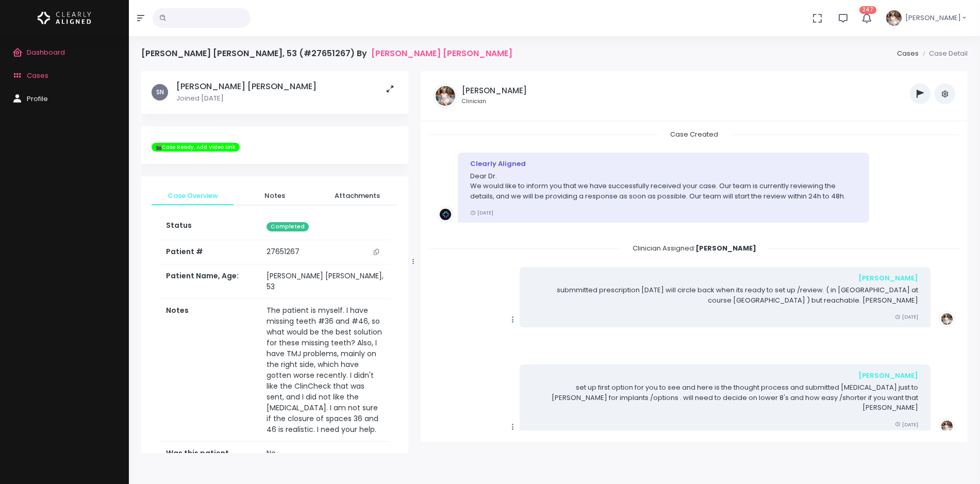  Describe the element at coordinates (908, 53) in the screenshot. I see `a: Cases` at that location.